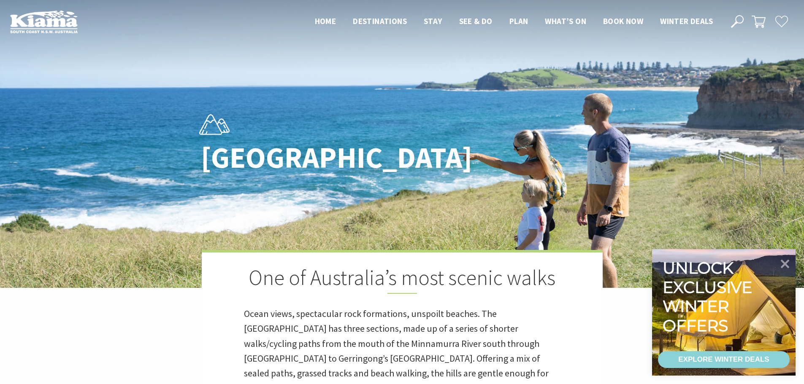 This screenshot has height=384, width=804. What do you see at coordinates (723, 360) in the screenshot?
I see `div: EXPLORE WINTER DEALS` at bounding box center [723, 360].